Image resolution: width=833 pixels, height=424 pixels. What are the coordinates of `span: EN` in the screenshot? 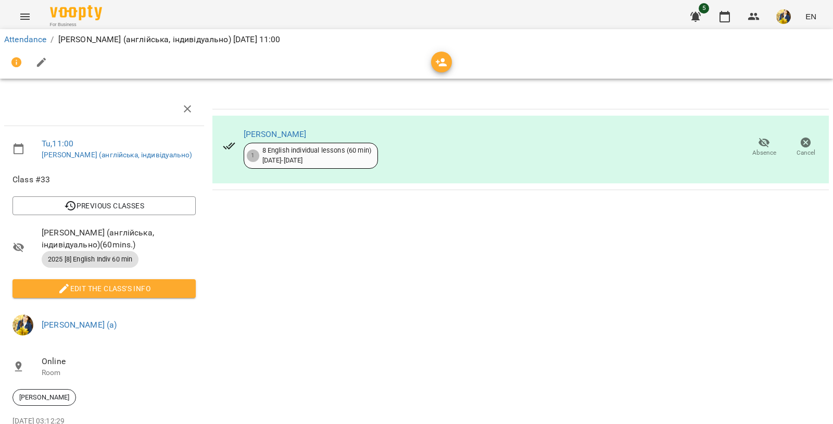 It's located at (810, 16).